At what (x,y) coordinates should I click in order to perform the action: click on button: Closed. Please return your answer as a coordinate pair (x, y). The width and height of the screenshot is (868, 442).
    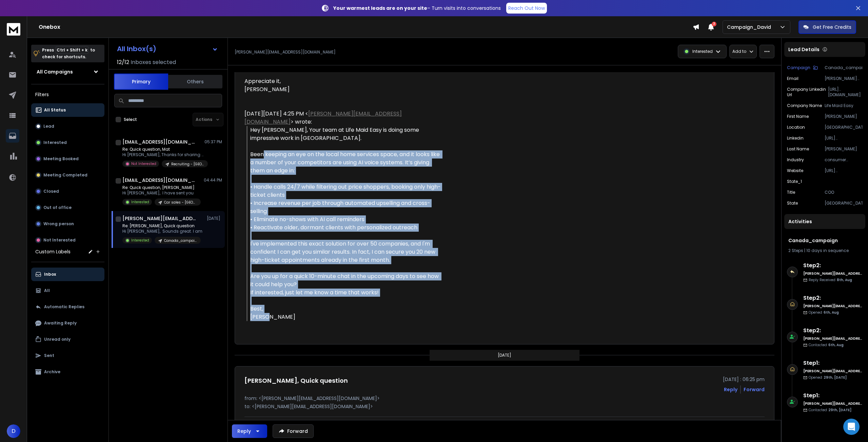
    Looking at the image, I should click on (68, 192).